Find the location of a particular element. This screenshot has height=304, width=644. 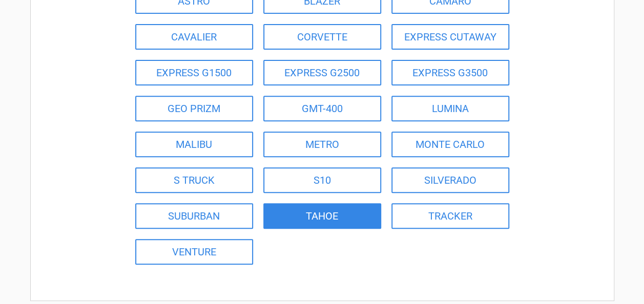

a: MALIBU is located at coordinates (194, 144).